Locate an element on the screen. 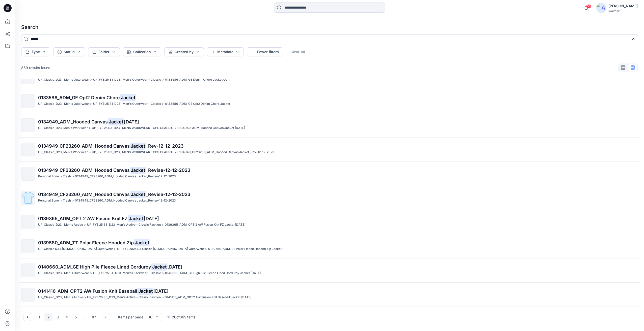 This screenshot has height=331, width=644. span: 0140660_ADM_GE High Pile Fleece Lined Corduroy is located at coordinates (94, 267).